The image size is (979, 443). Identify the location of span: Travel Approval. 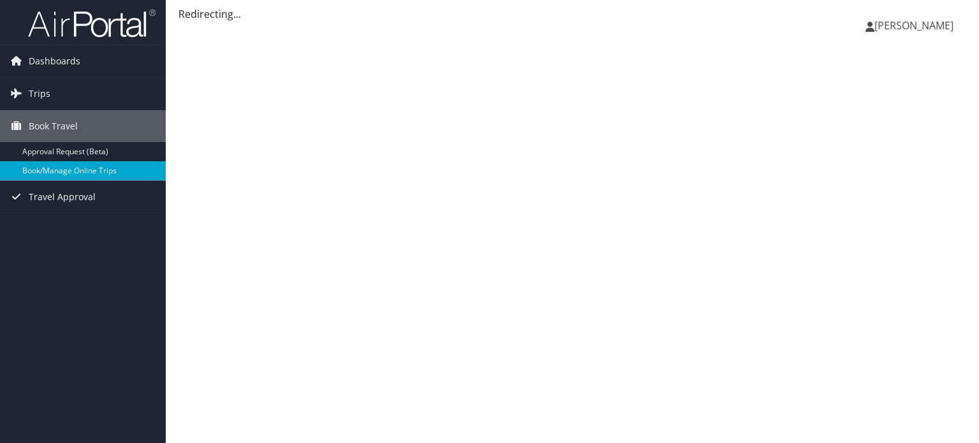
(62, 197).